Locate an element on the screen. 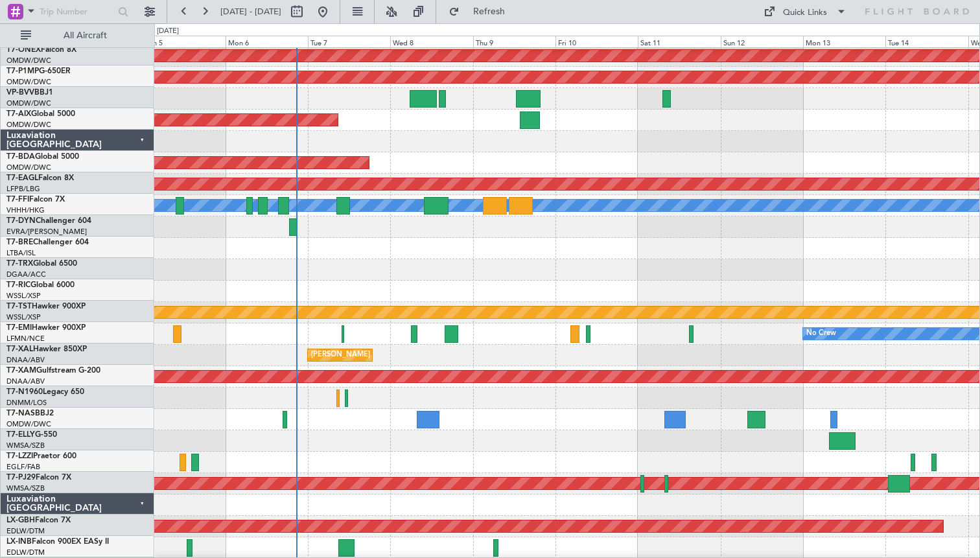 The image size is (980, 558). a: T7-EAGLFalcon 8X is located at coordinates (40, 178).